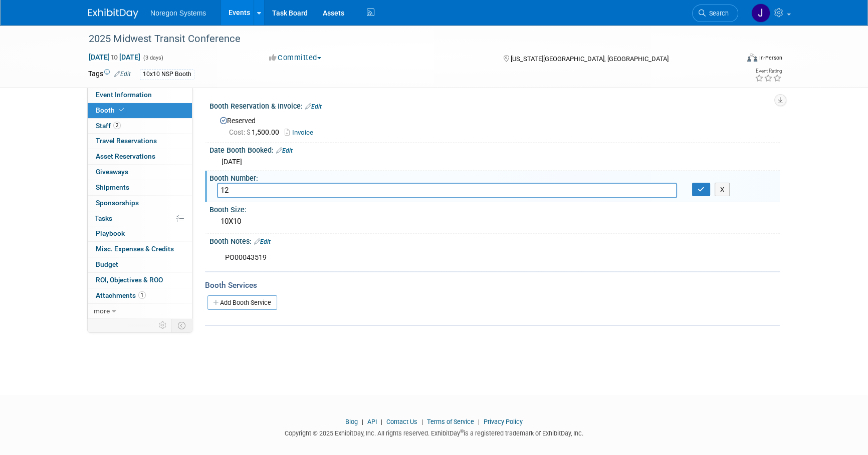 The image size is (868, 455). Describe the element at coordinates (178, 13) in the screenshot. I see `span: Noregon Systems` at that location.